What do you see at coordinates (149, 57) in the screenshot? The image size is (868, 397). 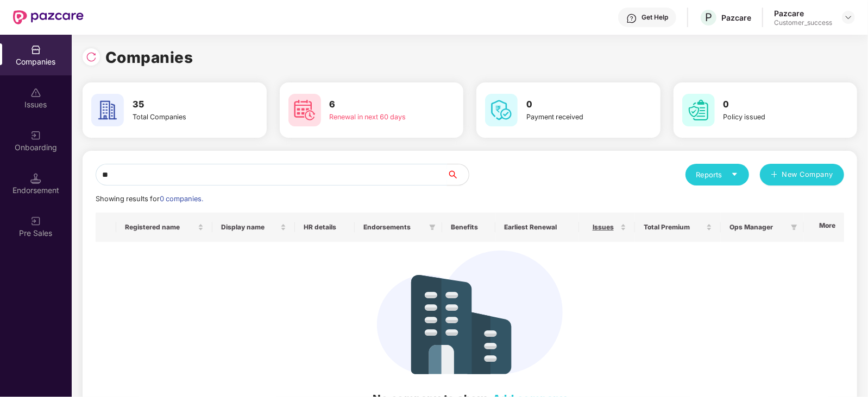 I see `h1: Companies` at bounding box center [149, 57].